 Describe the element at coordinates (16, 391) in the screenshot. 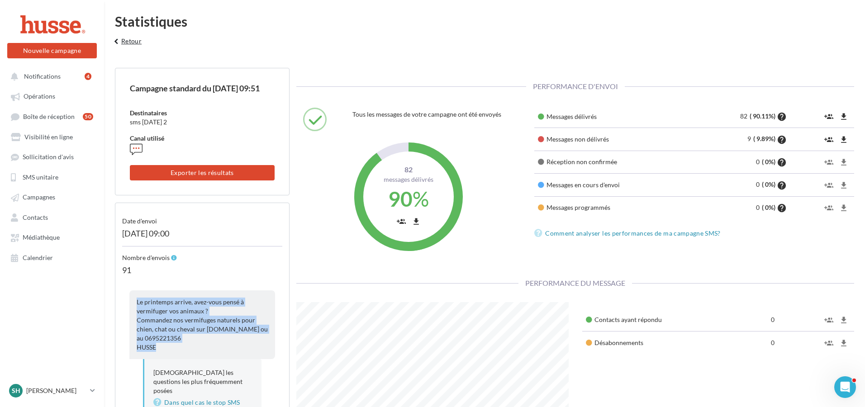

I see `span: SH` at that location.